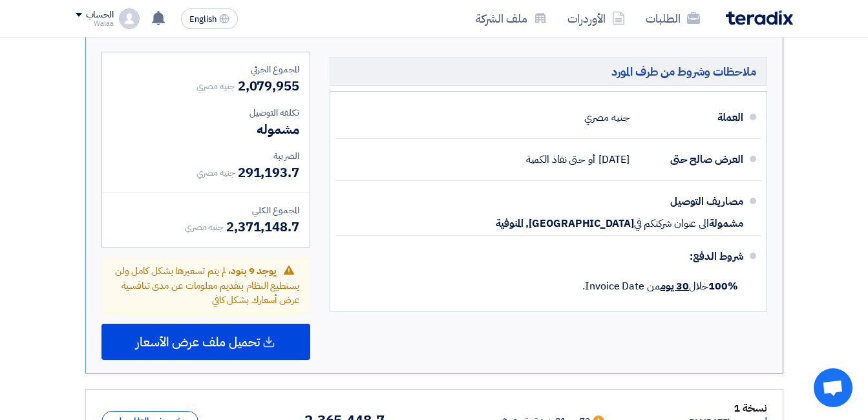 The height and width of the screenshot is (420, 868). What do you see at coordinates (726, 223) in the screenshot?
I see `span: مشمولة` at bounding box center [726, 223].